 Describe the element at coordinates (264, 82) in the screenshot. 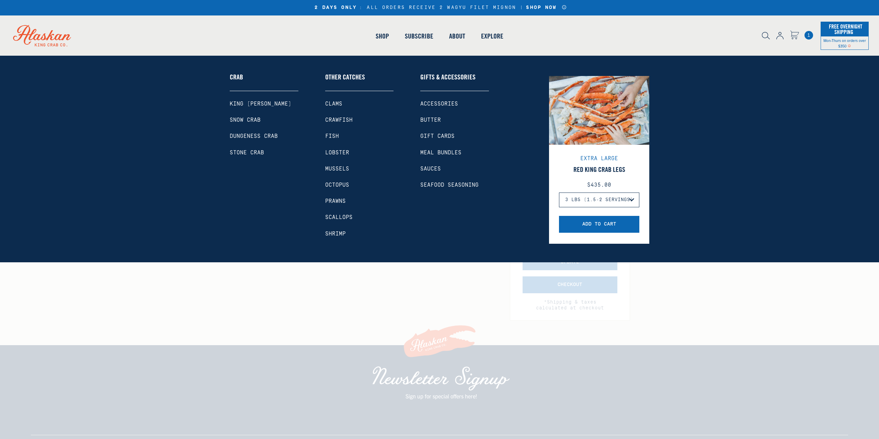

I see `a: Crab` at that location.